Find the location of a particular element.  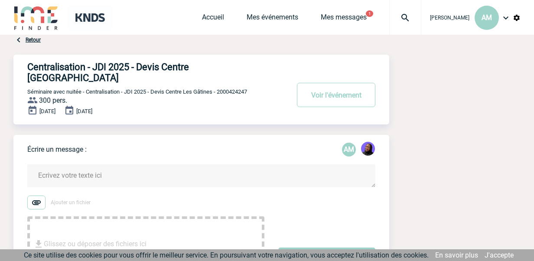

span: Ce site utilise des cookies pour vous offrir le meilleur service. En poursuivant votre navigation... is located at coordinates (226, 255).